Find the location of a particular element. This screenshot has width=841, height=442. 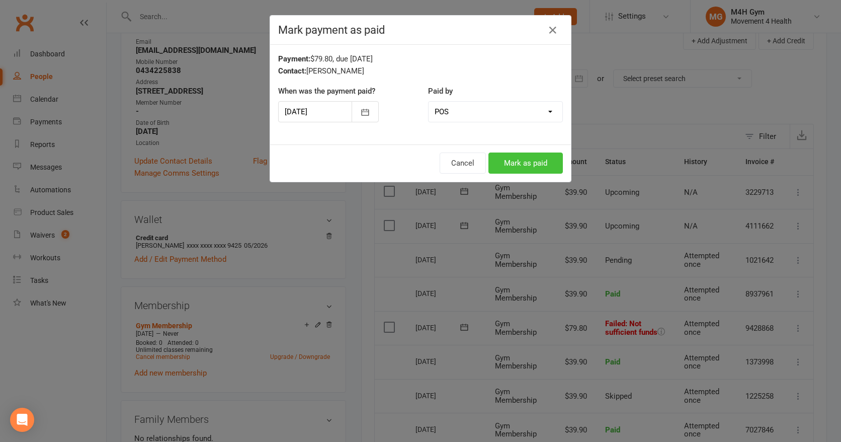

strong: Payment: is located at coordinates (294, 59).